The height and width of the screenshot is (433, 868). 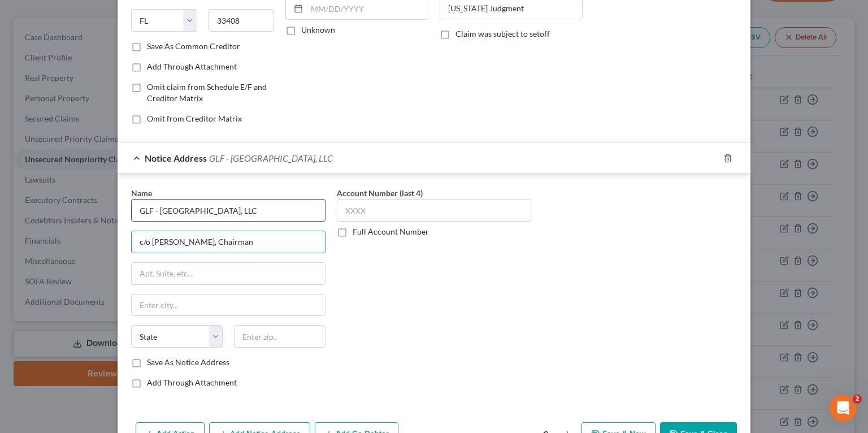 What do you see at coordinates (241, 20) in the screenshot?
I see `input: Enter zip...` at bounding box center [241, 20].